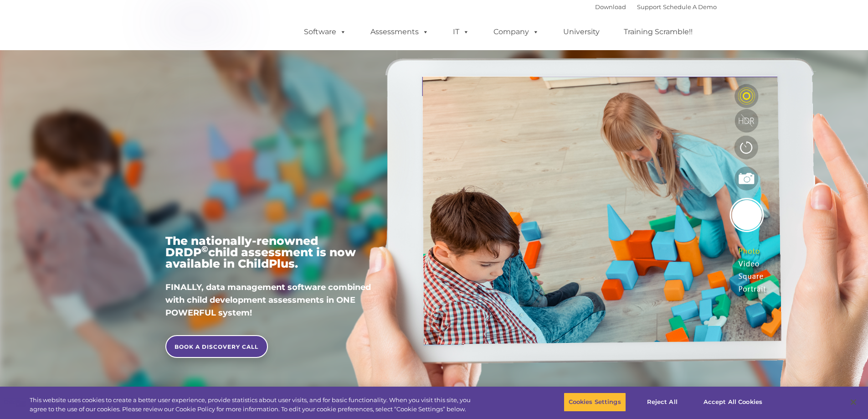 This screenshot has height=419, width=868. Describe the element at coordinates (611, 7) in the screenshot. I see `a: Download` at that location.